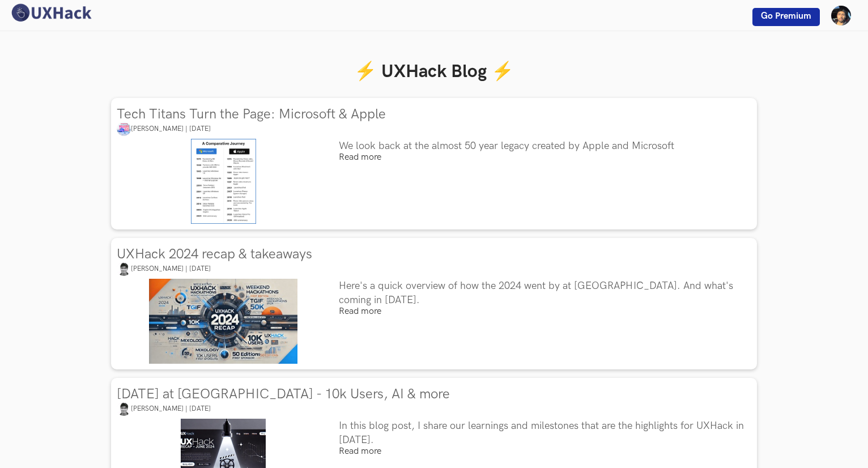 The width and height of the screenshot is (868, 468). What do you see at coordinates (543, 433) in the screenshot?
I see `h4: In this blog post, I share our learnings and milestones that are the highlights for UXHack in [DA...` at bounding box center [543, 433].